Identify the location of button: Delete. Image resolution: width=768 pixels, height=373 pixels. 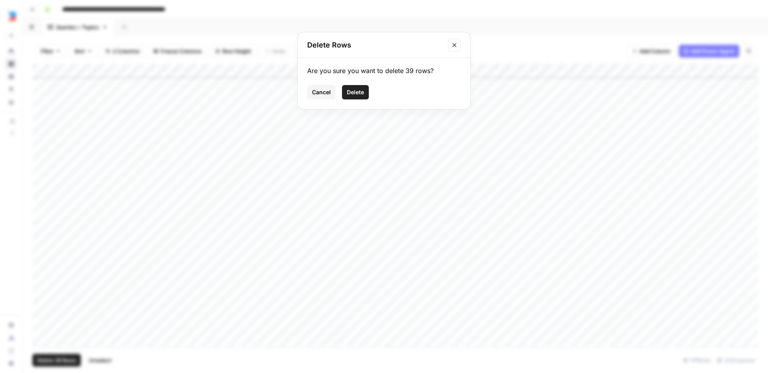
(355, 92).